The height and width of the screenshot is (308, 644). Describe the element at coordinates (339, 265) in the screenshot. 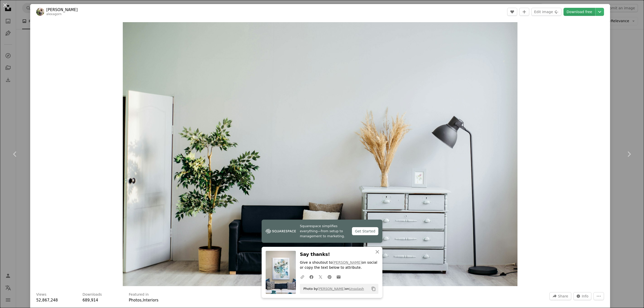

I see `p: Give a shoutout to on social or copy the text below to attribute.` at that location.